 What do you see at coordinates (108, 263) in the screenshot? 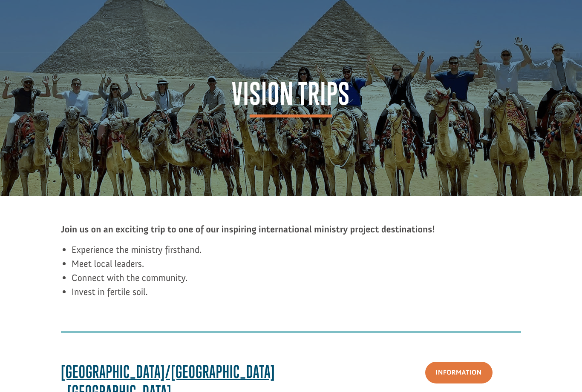
I see `span: Meet local leaders.` at bounding box center [108, 263].